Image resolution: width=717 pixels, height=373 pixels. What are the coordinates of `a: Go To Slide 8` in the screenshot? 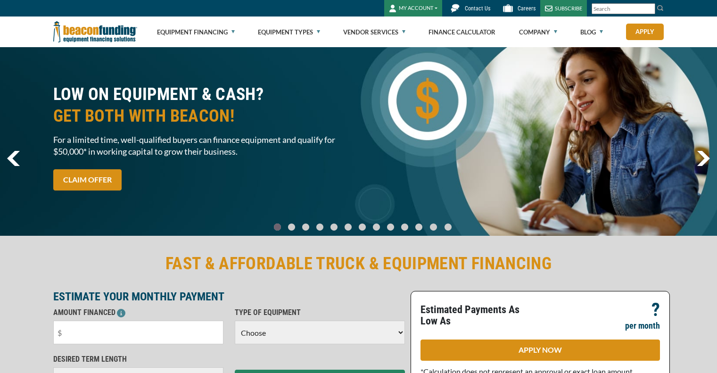 It's located at (390, 227).